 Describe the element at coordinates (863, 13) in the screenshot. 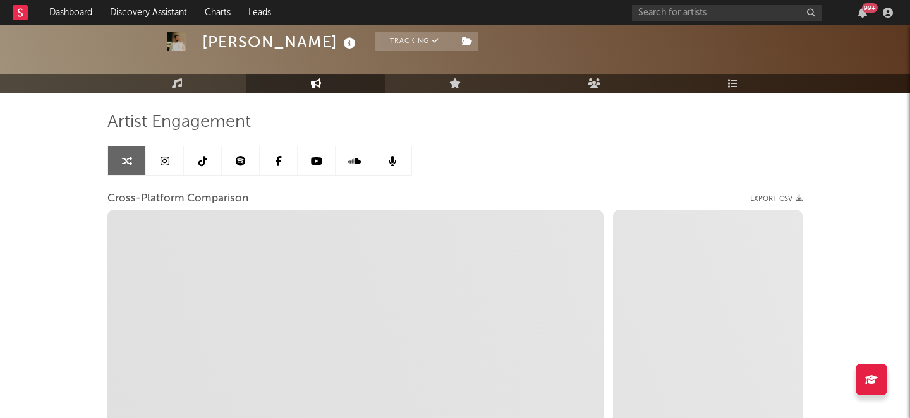

I see `button: 99+` at that location.